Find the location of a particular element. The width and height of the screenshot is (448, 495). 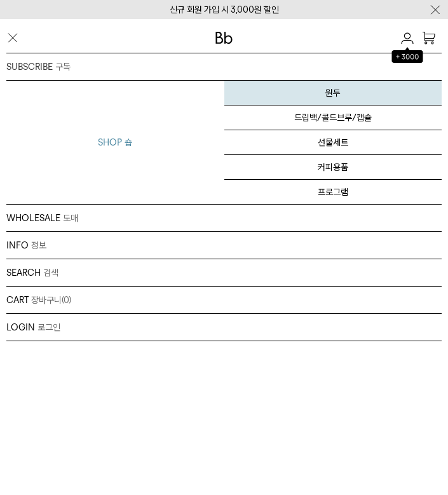

p: 장바구니 is located at coordinates (46, 300).